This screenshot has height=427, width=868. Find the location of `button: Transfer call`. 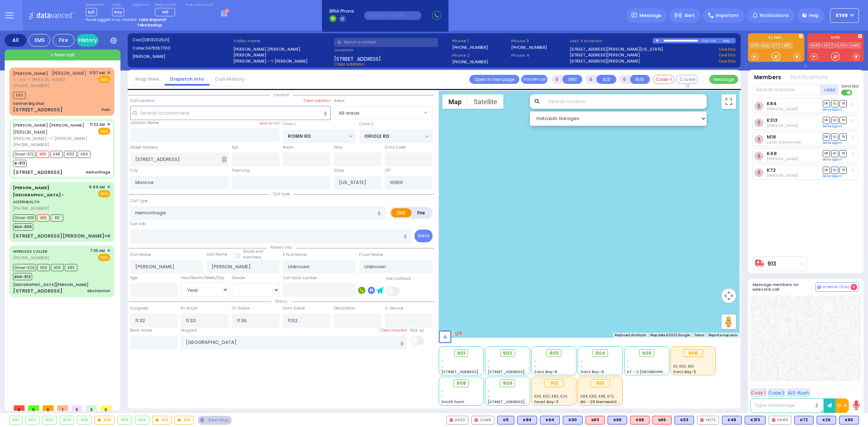

button: Transfer call is located at coordinates (534, 79).